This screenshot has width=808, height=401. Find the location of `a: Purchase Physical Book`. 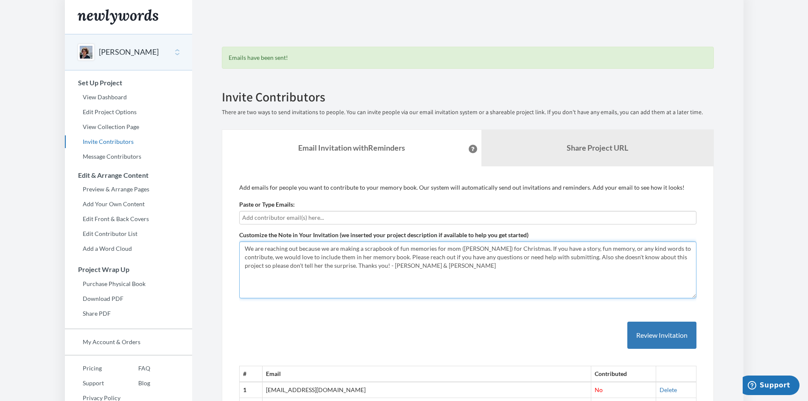

a: Purchase Physical Book is located at coordinates (128, 284).